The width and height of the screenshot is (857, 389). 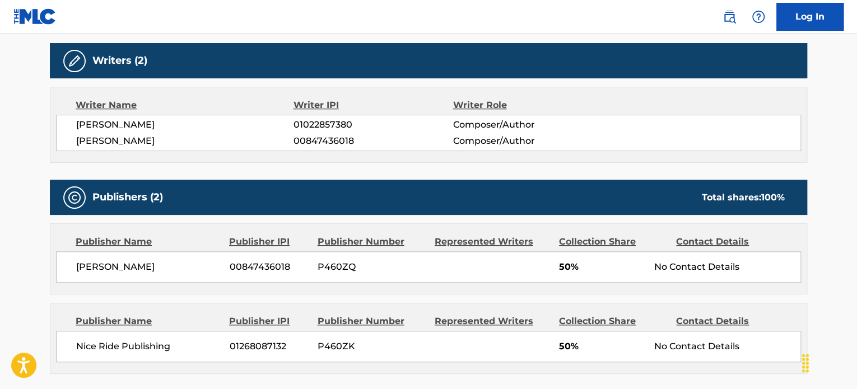 What do you see at coordinates (120, 61) in the screenshot?
I see `h5: Writers (2)` at bounding box center [120, 61].